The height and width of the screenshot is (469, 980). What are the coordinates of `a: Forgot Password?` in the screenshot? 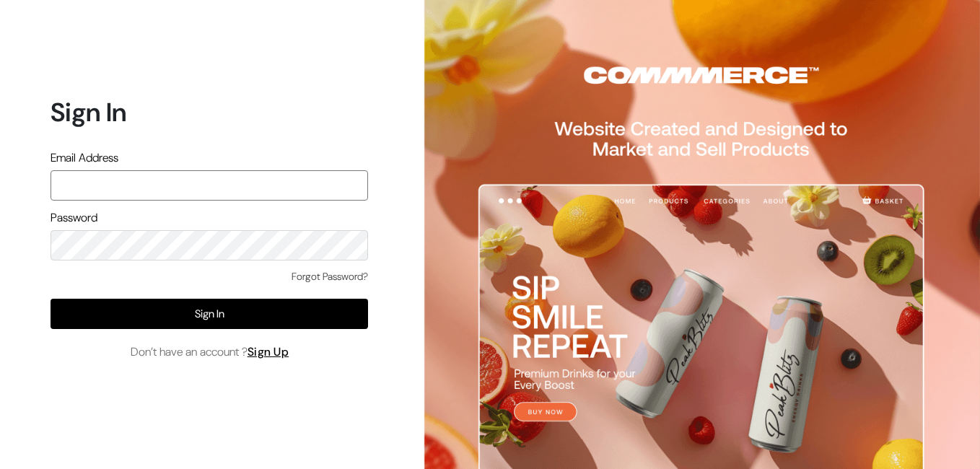 It's located at (329, 276).